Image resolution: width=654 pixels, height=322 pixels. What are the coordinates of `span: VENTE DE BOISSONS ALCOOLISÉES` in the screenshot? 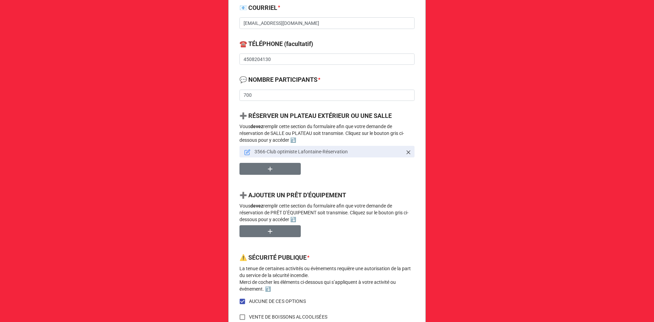 It's located at (288, 317).